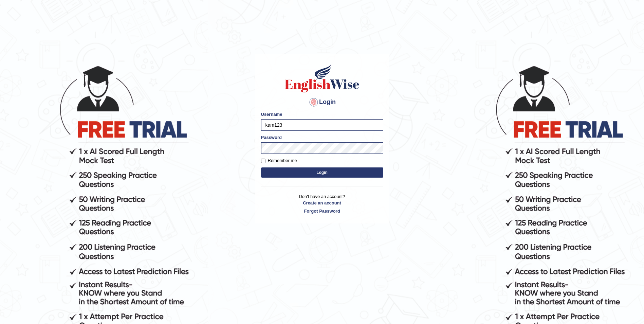 Image resolution: width=644 pixels, height=324 pixels. What do you see at coordinates (322, 203) in the screenshot?
I see `p: Don't have an account?` at bounding box center [322, 203].